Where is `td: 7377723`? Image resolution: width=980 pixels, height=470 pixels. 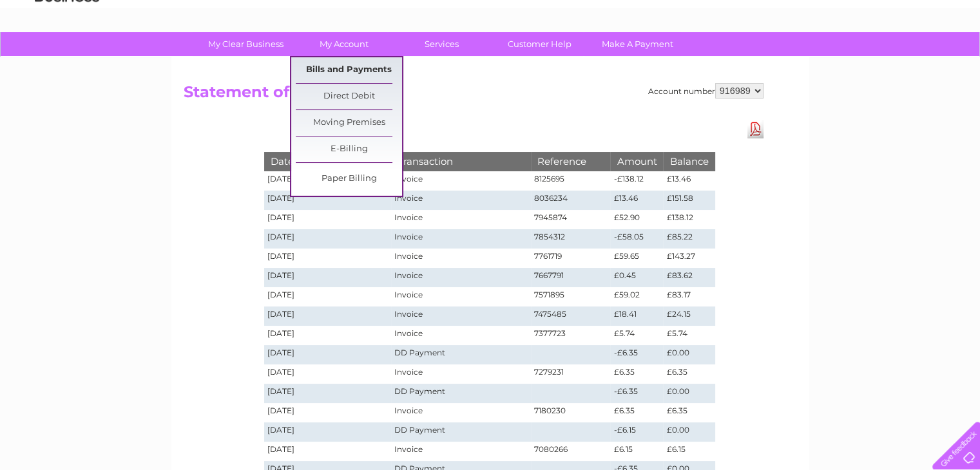 td: 7377723 is located at coordinates (571, 336).